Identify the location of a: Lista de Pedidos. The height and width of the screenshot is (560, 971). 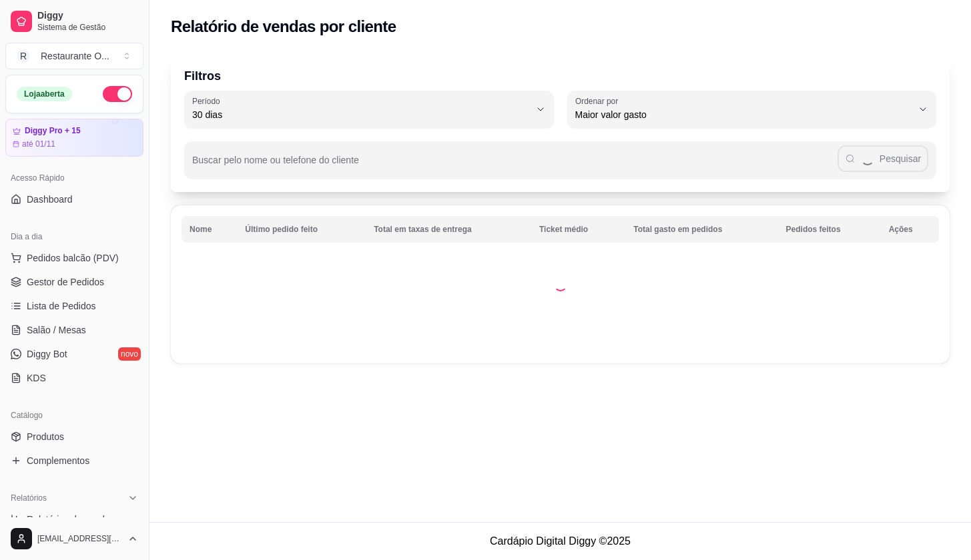
(74, 306).